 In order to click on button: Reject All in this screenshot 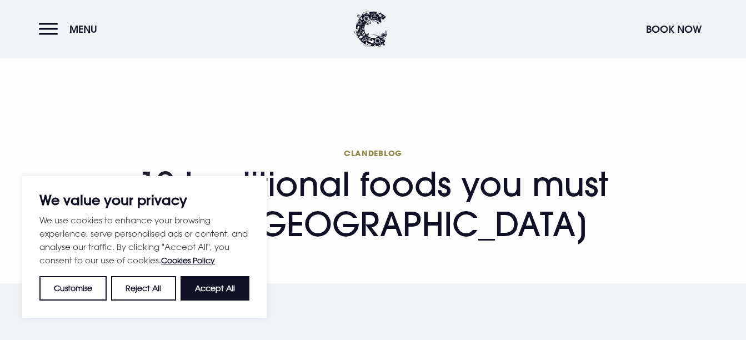, I will do `click(143, 288)`.